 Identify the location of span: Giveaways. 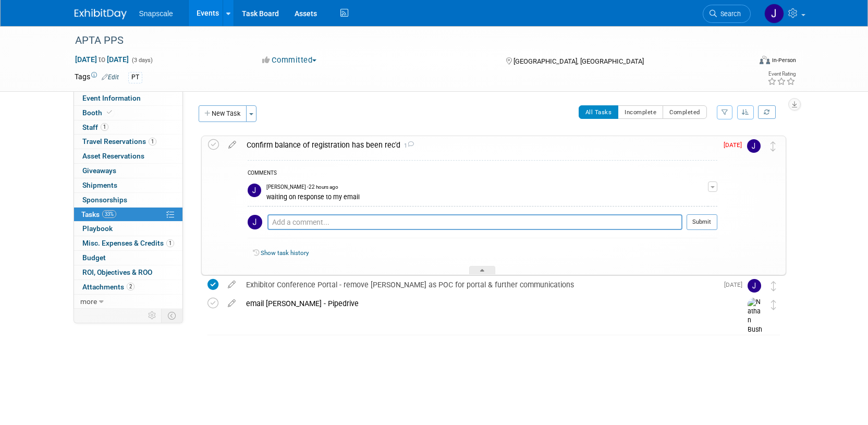
(99, 170).